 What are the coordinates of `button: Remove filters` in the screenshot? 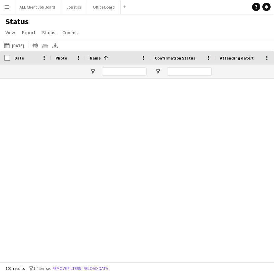 It's located at (66, 269).